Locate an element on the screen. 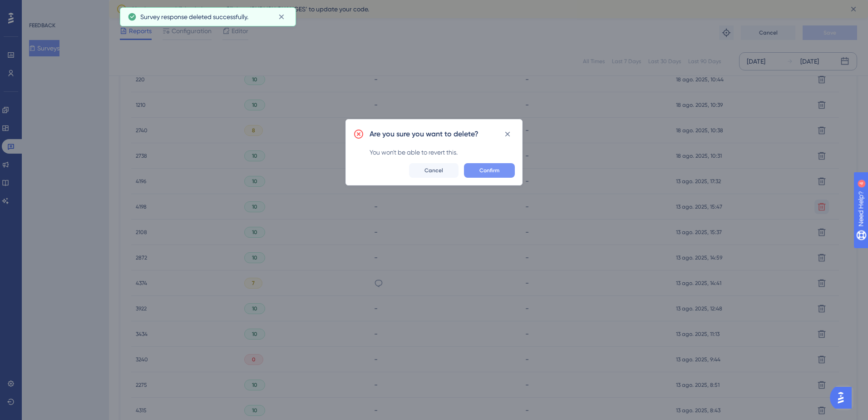  span: Survey response deleted successfully. is located at coordinates (194, 17).